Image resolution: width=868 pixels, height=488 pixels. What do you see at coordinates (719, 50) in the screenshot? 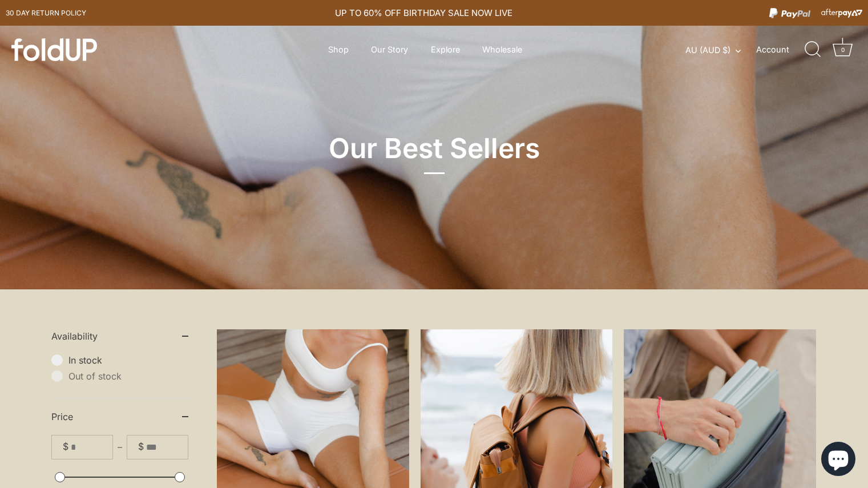
I see `button: AU (AUD $)` at bounding box center [719, 50].